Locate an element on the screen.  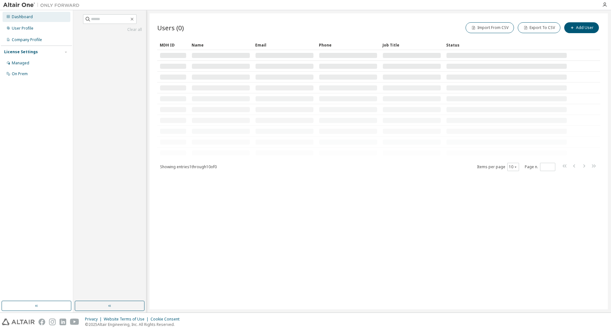
div: Job Title is located at coordinates (412, 45).